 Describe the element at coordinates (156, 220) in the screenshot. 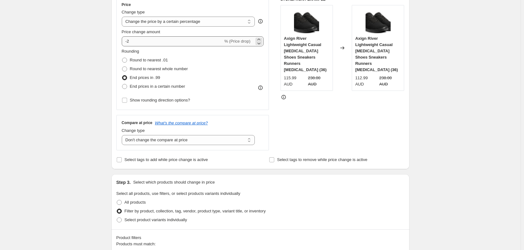

I see `span: Select product variants individually` at that location.